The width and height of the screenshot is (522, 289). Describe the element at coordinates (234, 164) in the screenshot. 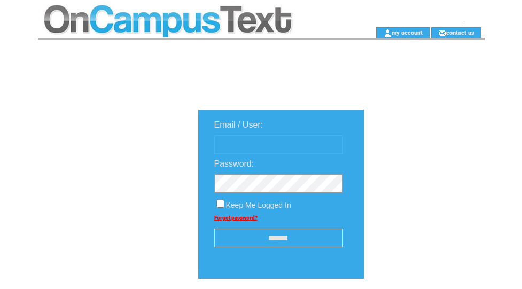

I see `span: Password:` at that location.